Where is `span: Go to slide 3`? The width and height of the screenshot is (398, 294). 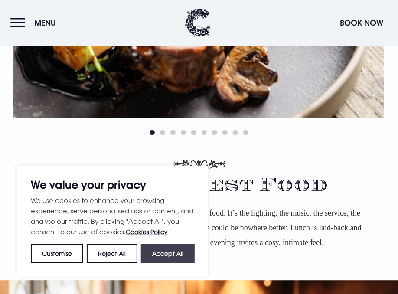 span: Go to slide 3 is located at coordinates (173, 133).